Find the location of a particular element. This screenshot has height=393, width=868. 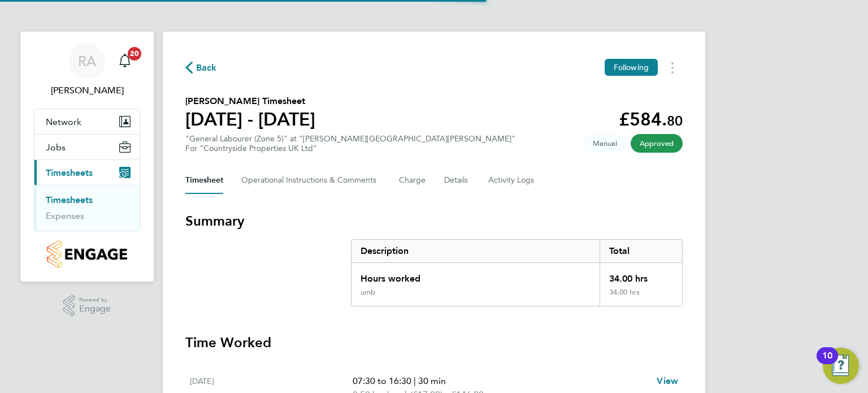

a: Expenses is located at coordinates (65, 216).